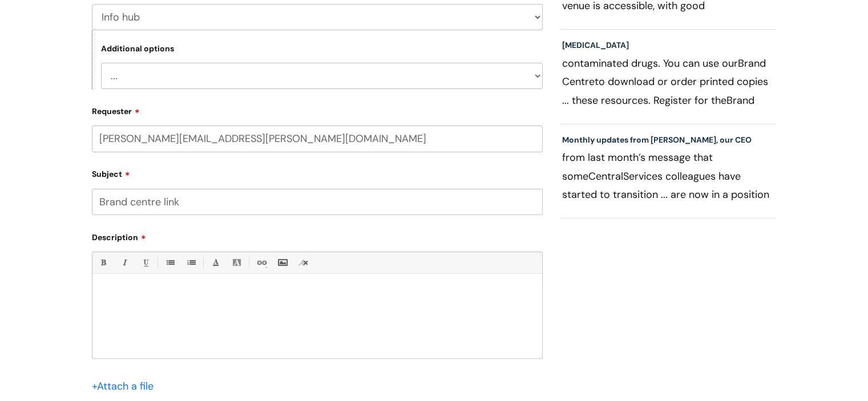 The height and width of the screenshot is (401, 868). Describe the element at coordinates (138, 49) in the screenshot. I see `label: Additional options` at that location.